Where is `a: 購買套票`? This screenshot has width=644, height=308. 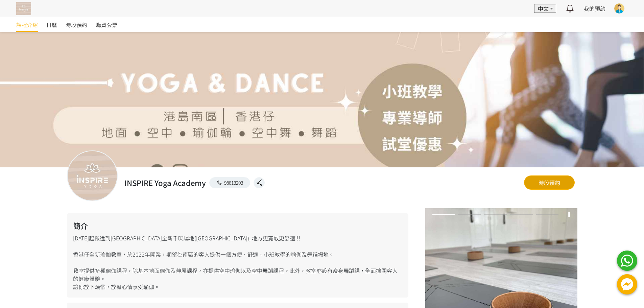 a: 購買套票 is located at coordinates (106, 25).